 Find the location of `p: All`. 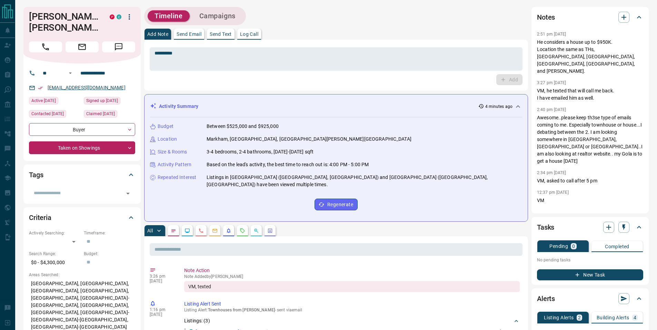

p: All is located at coordinates (150, 231).